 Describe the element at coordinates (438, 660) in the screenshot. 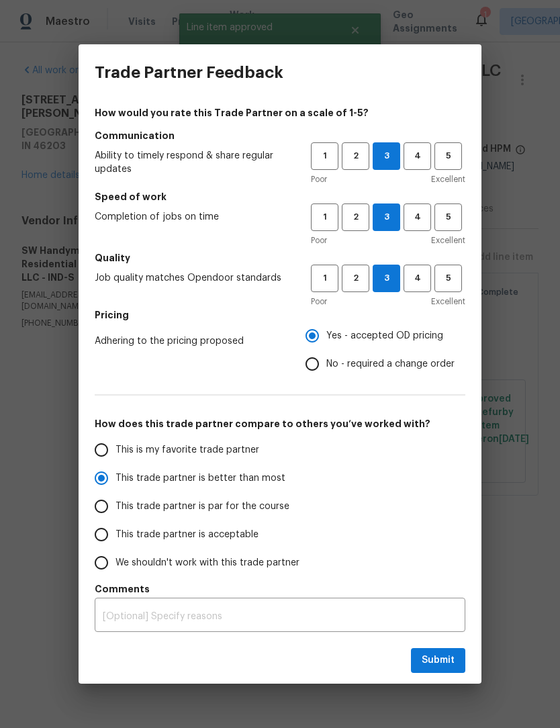

I see `button: Submit` at that location.